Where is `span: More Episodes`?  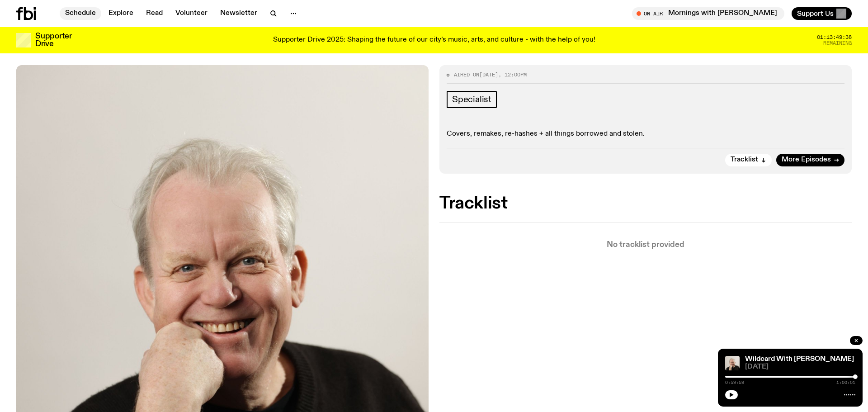
span: More Episodes is located at coordinates (806, 160).